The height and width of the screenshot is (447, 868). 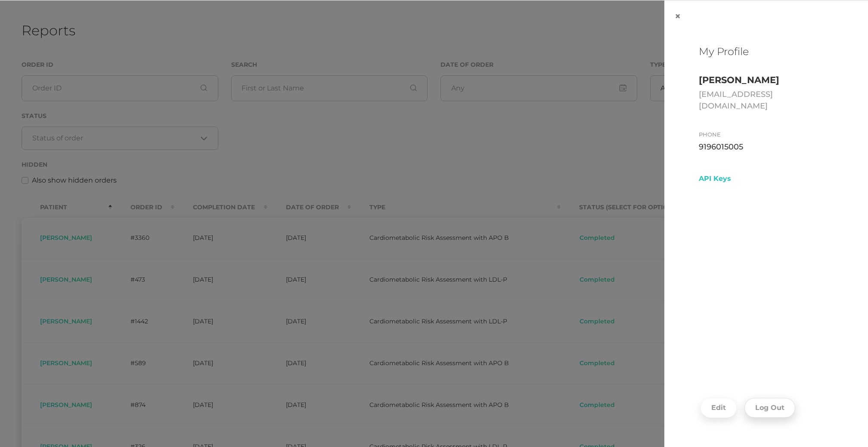 What do you see at coordinates (766, 52) in the screenshot?
I see `h2: My Profile` at bounding box center [766, 52].